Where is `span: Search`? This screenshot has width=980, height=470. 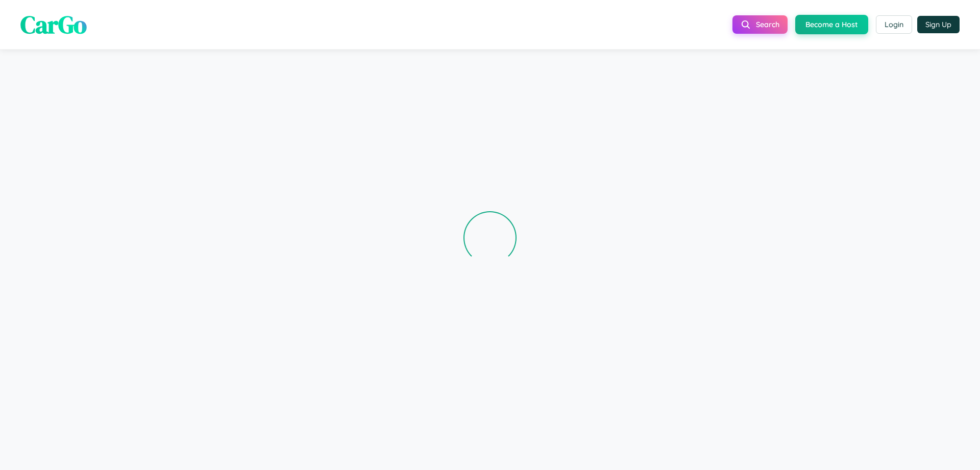 span: Search is located at coordinates (768, 25).